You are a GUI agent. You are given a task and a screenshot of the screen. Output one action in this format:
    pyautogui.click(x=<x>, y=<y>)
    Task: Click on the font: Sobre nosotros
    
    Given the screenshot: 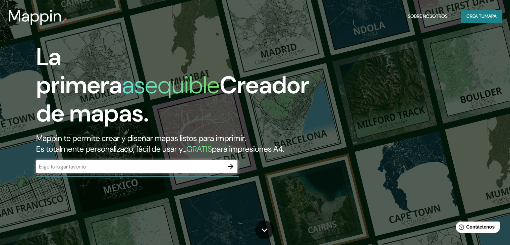 What is the action you would take?
    pyautogui.click(x=428, y=16)
    